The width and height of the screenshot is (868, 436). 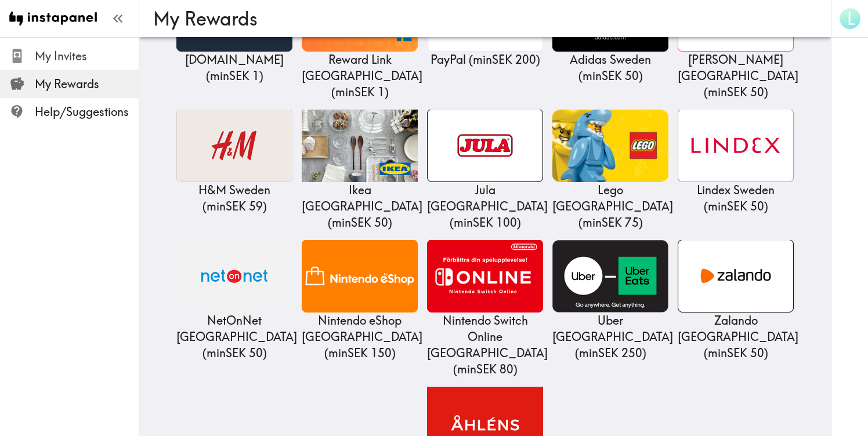 I want to click on span: L, so click(x=851, y=19).